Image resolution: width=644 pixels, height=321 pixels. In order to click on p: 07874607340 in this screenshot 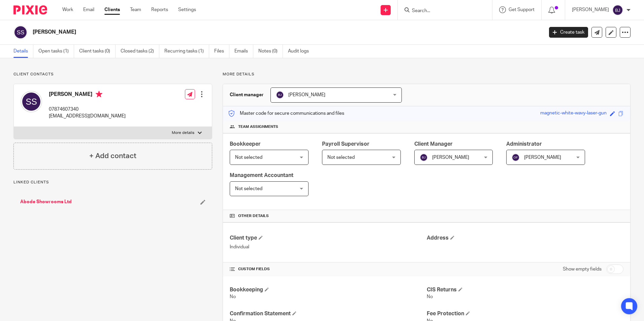, I will do `click(87, 110)`.